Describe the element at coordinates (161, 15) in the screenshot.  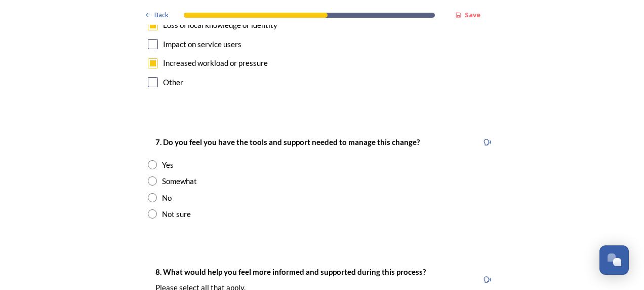
I see `span: Back` at that location.